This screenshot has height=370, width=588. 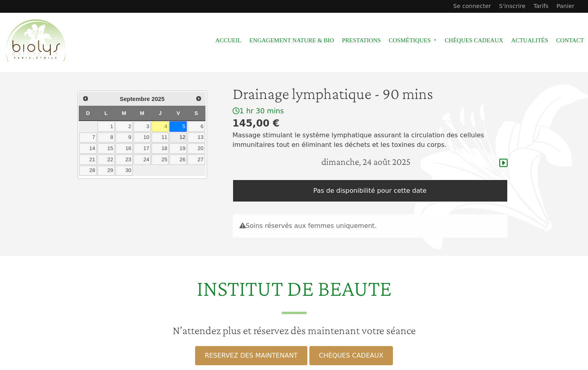 I want to click on a: Précédent, so click(x=85, y=98).